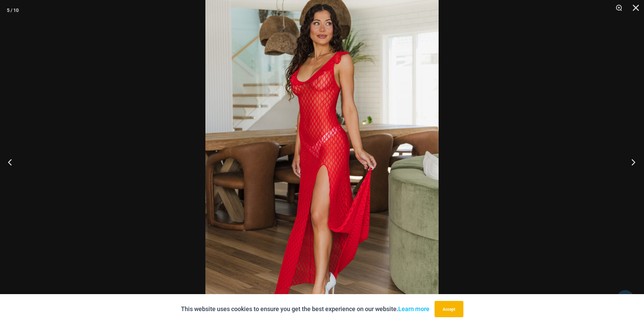  What do you see at coordinates (305, 309) in the screenshot?
I see `p: This website uses cookies to ensure you get the best experience on our website.` at bounding box center [305, 309].